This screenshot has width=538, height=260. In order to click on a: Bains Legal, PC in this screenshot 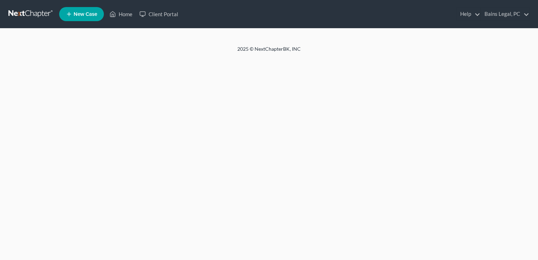, I will do `click(505, 14)`.